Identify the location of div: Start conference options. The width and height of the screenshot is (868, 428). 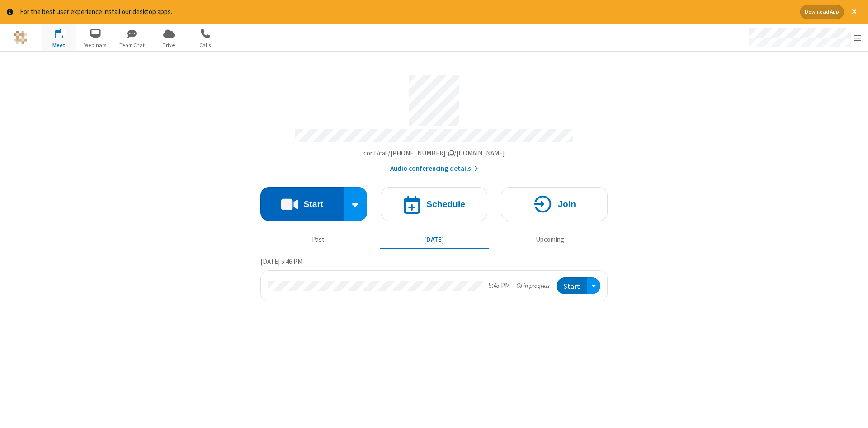
(356, 204).